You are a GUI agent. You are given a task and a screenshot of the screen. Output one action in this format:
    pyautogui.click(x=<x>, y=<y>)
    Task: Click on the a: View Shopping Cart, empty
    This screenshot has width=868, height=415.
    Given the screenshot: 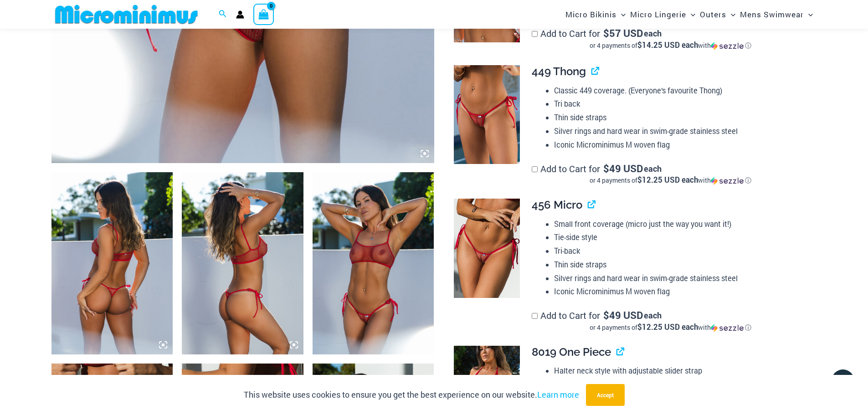 What is the action you would take?
    pyautogui.click(x=264, y=14)
    